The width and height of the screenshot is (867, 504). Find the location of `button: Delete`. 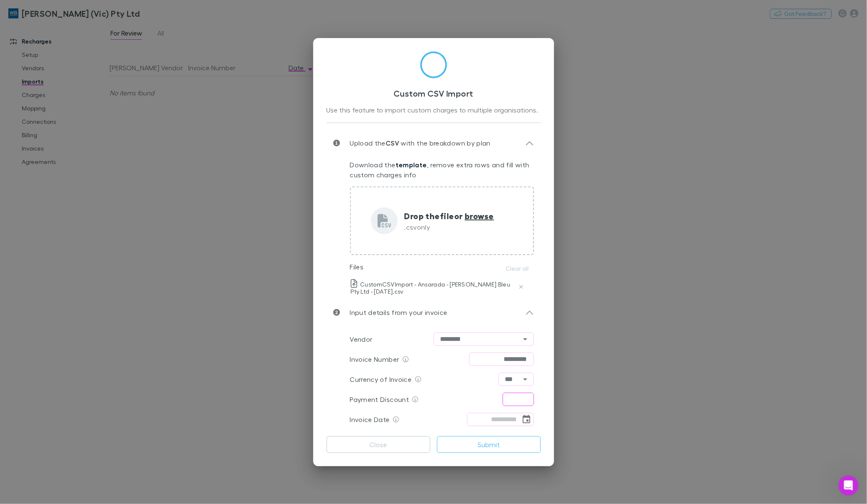

button: Delete is located at coordinates (522, 287).